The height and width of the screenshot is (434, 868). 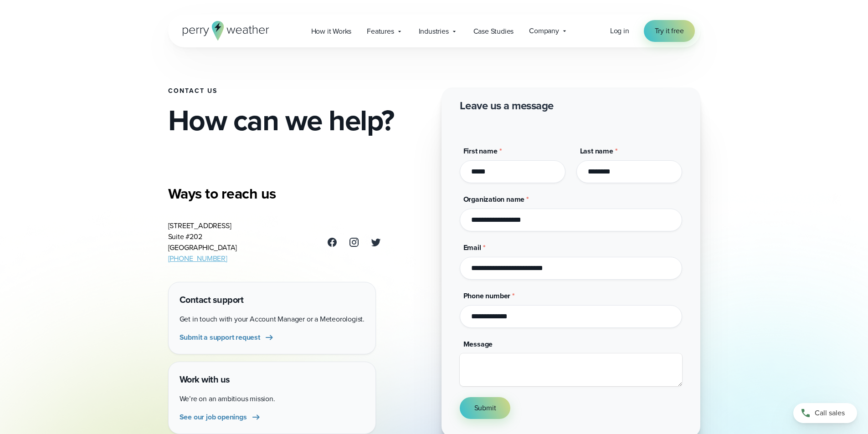 I want to click on a: Case Studies, so click(x=493, y=31).